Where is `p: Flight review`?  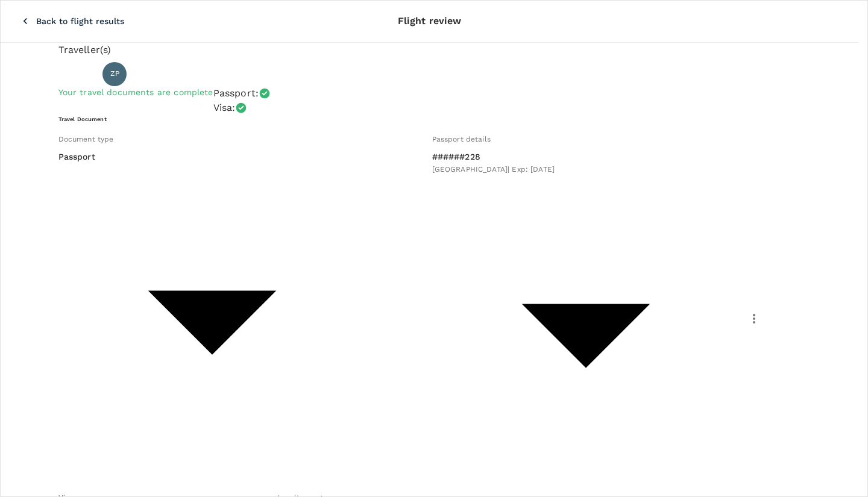
p: Flight review is located at coordinates (430, 21).